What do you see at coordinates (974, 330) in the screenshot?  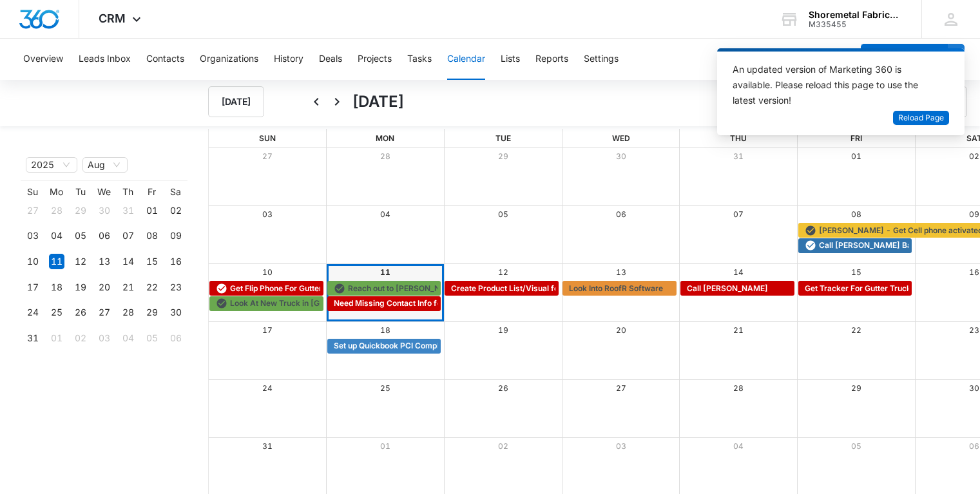 I see `a: 23` at bounding box center [974, 330].